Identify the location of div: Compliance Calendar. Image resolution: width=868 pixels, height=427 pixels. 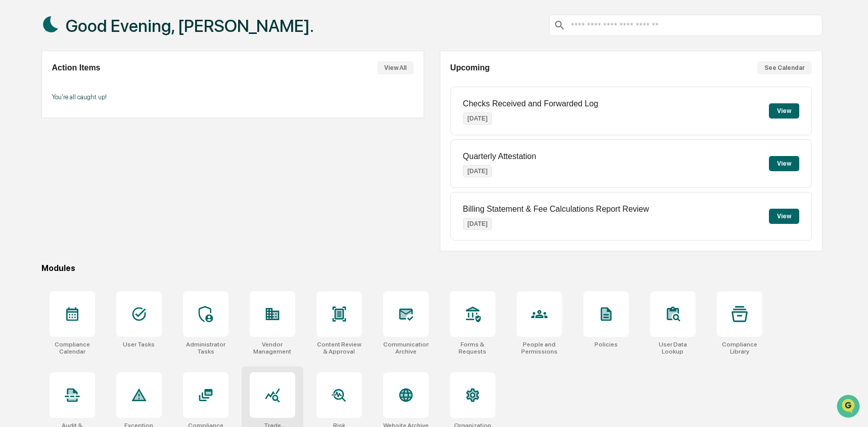
(72, 348).